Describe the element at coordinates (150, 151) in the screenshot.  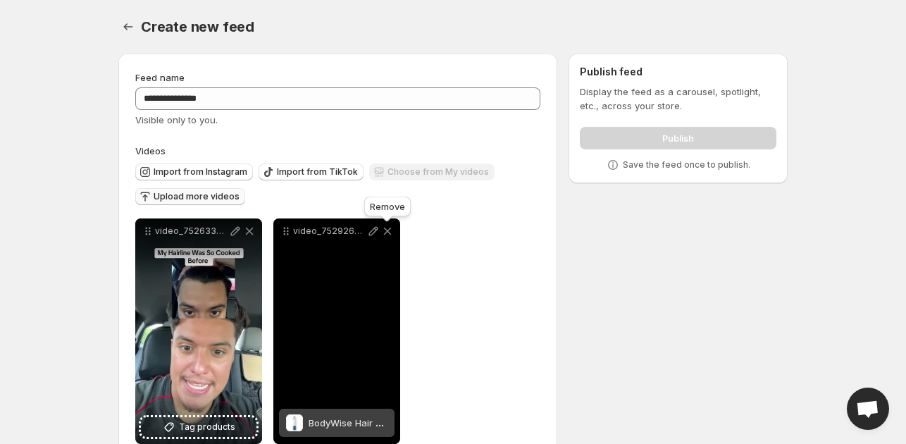
I see `span: Videos` at that location.